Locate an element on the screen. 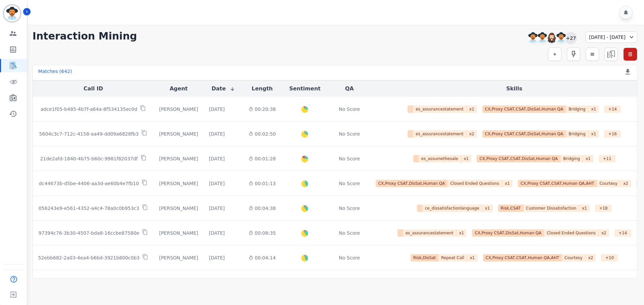  div: 00:01:13 is located at coordinates (262, 184).